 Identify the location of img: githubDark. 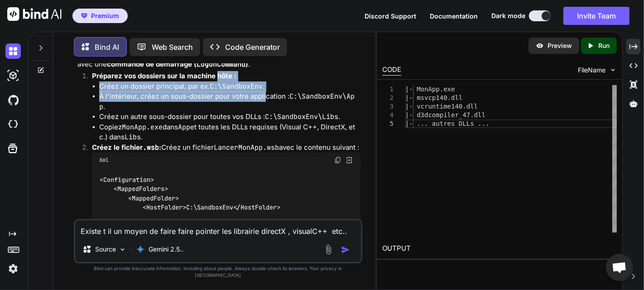
(13, 100).